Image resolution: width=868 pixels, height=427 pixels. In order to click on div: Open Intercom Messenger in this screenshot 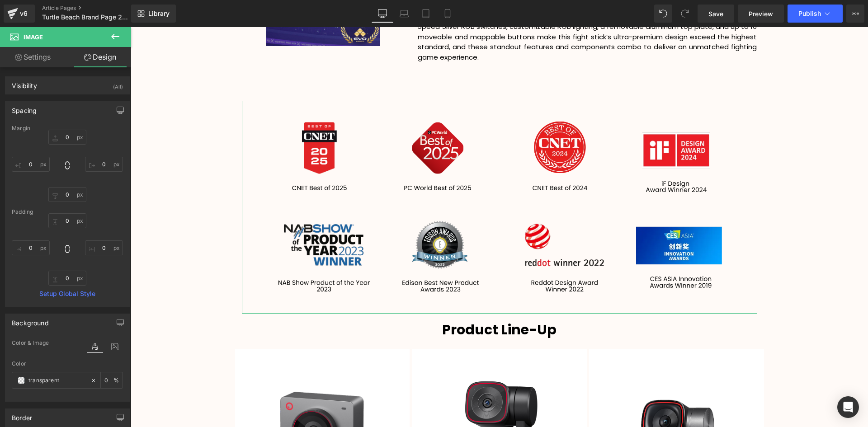, I will do `click(849, 408)`.